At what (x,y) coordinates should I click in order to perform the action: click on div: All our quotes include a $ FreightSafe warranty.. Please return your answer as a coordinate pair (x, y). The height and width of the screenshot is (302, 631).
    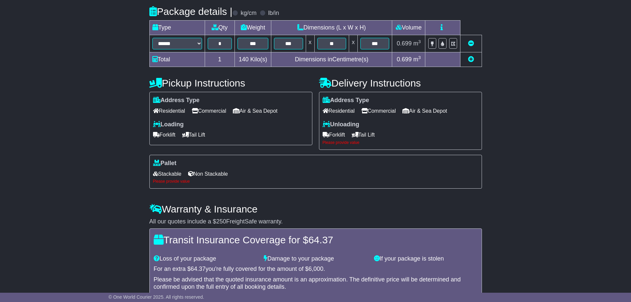
    Looking at the image, I should click on (315, 221).